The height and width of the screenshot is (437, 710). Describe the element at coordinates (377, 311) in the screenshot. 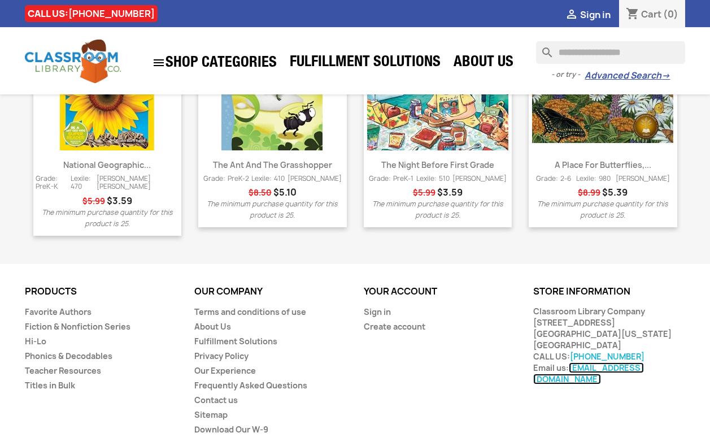

I see `a: Sign in` at that location.